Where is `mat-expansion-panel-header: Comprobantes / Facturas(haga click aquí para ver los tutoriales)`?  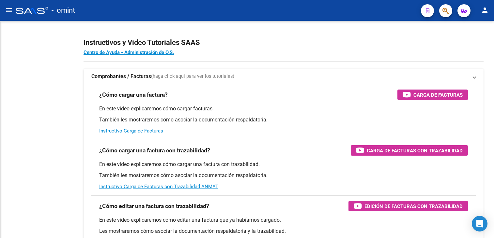
mat-expansion-panel-header: Comprobantes / Facturas(haga click aquí para ver los tutoriales) is located at coordinates (284, 77).